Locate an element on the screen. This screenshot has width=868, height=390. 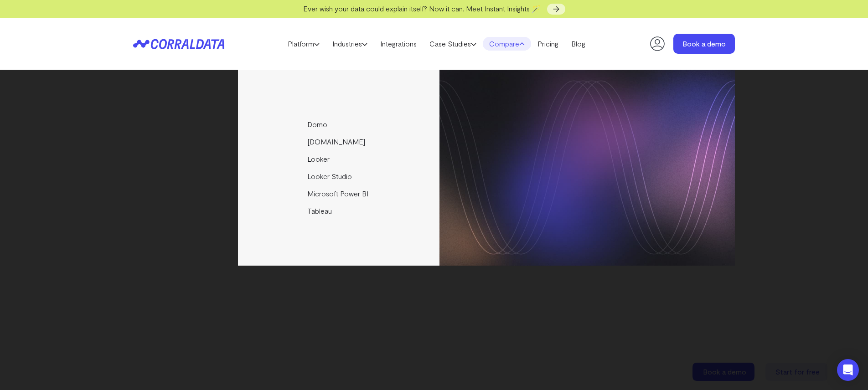
div: Open Intercom Messenger is located at coordinates (848, 370).